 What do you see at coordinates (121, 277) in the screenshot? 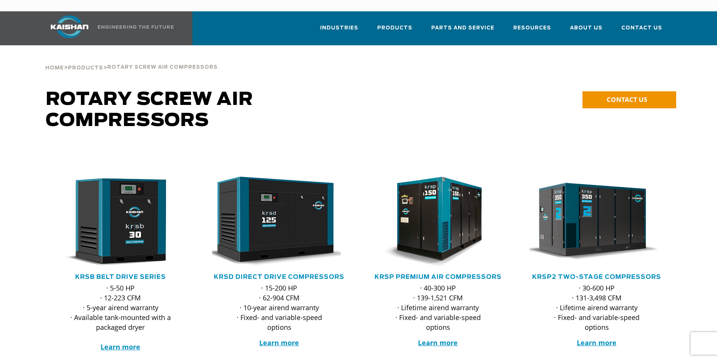
I see `a: KRSB Belt Drive Series` at bounding box center [121, 277].